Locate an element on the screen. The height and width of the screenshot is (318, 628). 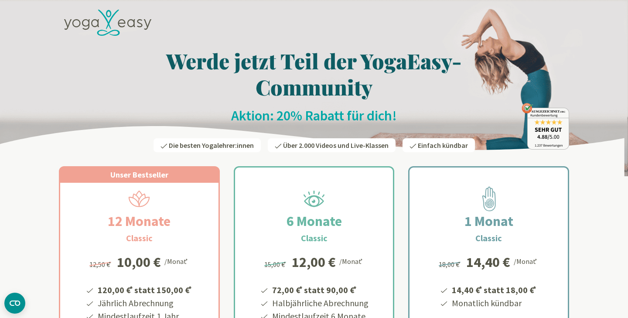
span: Unser Bestseller is located at coordinates (139, 175).